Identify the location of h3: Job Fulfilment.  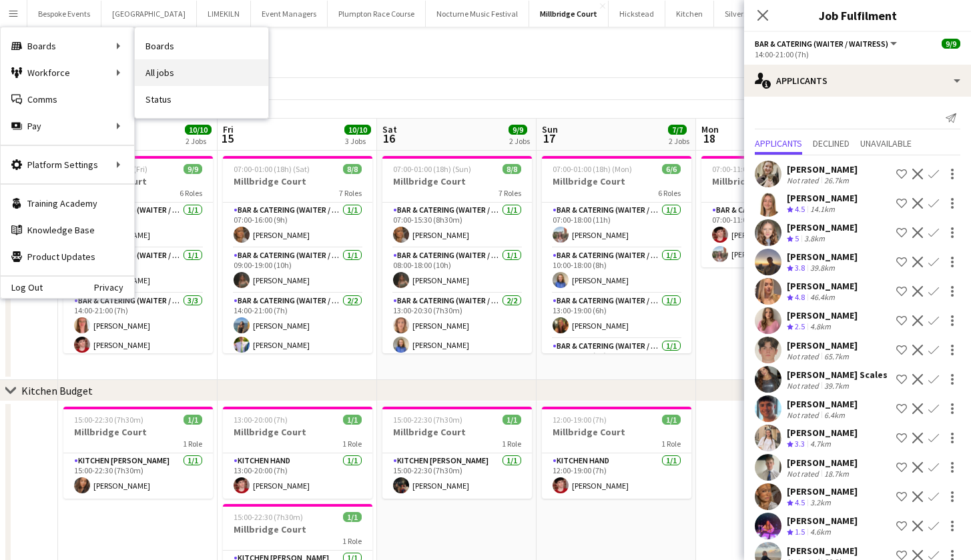
(857, 15).